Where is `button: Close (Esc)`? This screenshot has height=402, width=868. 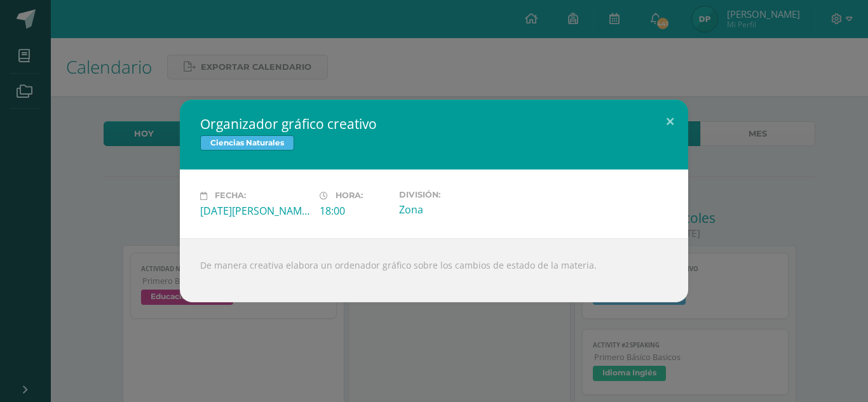 button: Close (Esc) is located at coordinates (670, 121).